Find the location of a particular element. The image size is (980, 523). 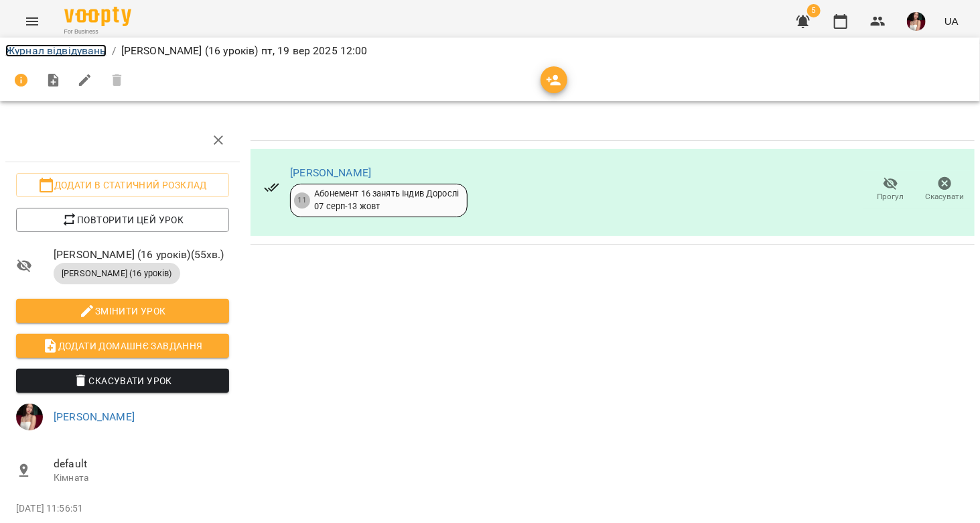

span: Змінити урок is located at coordinates (122, 311).